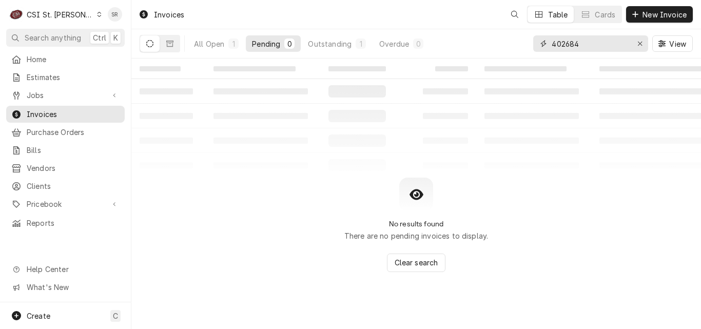 This screenshot has height=329, width=701. What do you see at coordinates (416, 263) in the screenshot?
I see `button: Clear search` at bounding box center [416, 263].